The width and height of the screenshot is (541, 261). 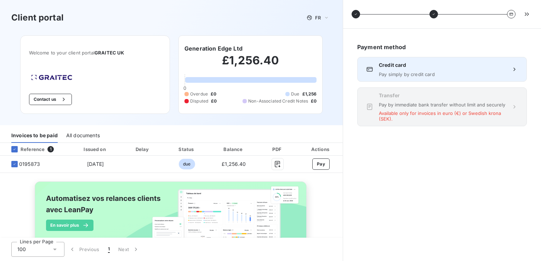 What do you see at coordinates (199, 101) in the screenshot?
I see `span: Disputed` at bounding box center [199, 101].